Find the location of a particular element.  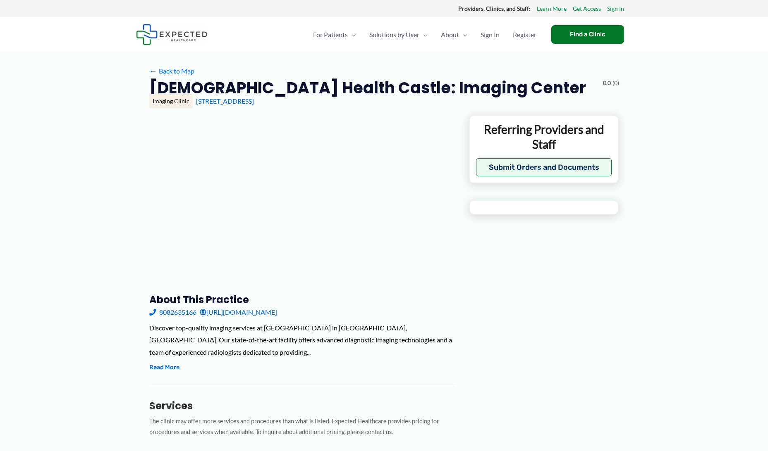

span: Register is located at coordinates (524, 35).